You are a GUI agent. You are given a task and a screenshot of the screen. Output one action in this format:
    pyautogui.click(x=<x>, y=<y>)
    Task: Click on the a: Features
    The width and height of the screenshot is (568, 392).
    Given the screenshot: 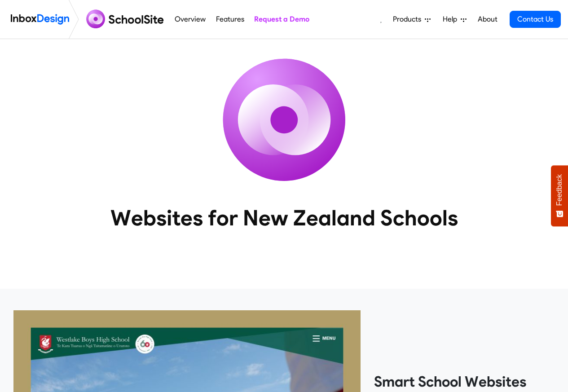 What is the action you would take?
    pyautogui.click(x=230, y=19)
    